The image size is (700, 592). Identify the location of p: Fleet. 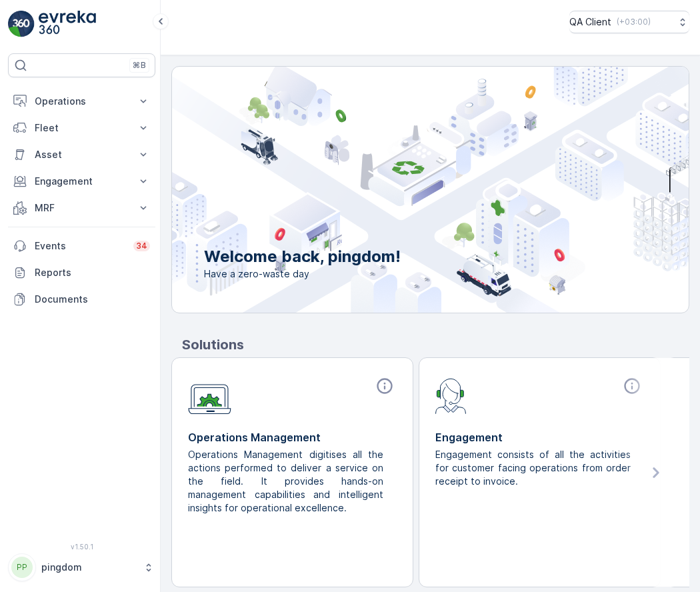
(81, 128).